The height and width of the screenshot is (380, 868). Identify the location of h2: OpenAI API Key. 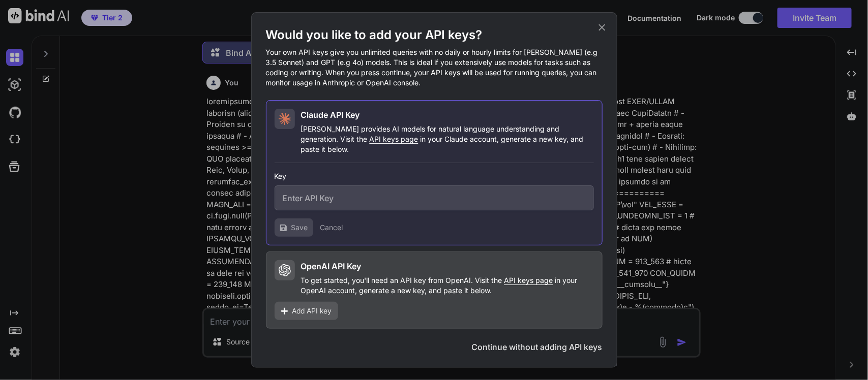
(331, 266).